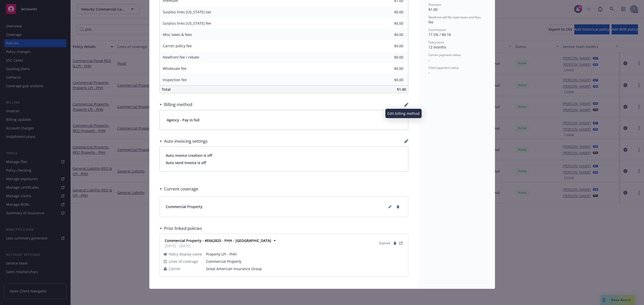  What do you see at coordinates (436, 42) in the screenshot?
I see `span: Policy term` at bounding box center [436, 42].